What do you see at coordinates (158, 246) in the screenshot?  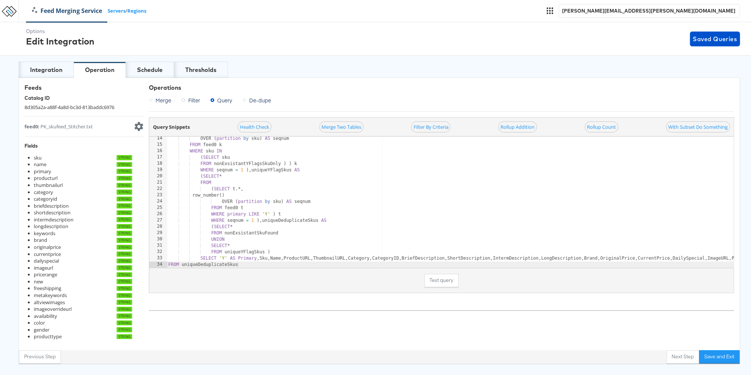 I see `div: 31` at bounding box center [158, 246].